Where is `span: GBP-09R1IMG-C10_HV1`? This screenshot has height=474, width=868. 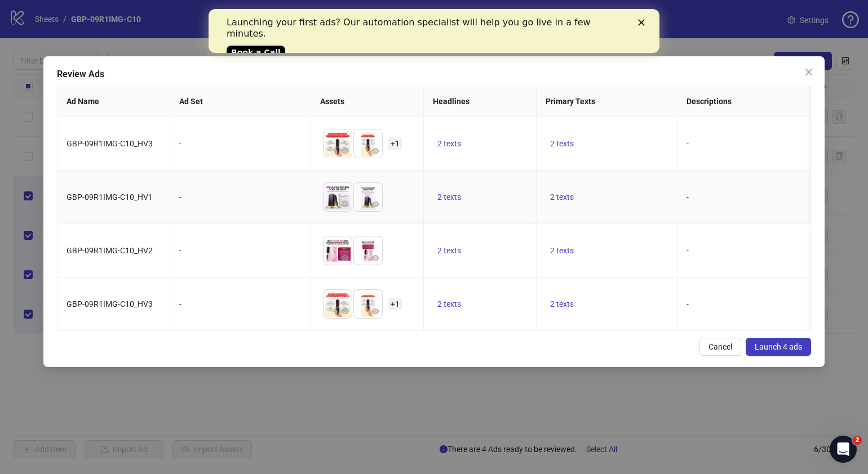
span: GBP-09R1IMG-C10_HV1 is located at coordinates (110, 197).